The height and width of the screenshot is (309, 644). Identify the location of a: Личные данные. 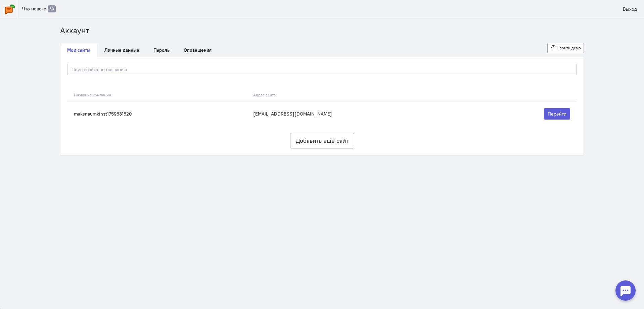
(122, 50).